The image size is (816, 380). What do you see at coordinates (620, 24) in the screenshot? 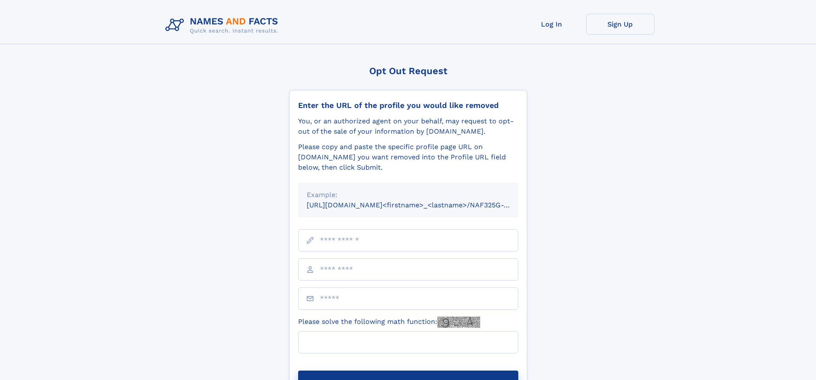
I see `a: Sign Up` at bounding box center [620, 24].